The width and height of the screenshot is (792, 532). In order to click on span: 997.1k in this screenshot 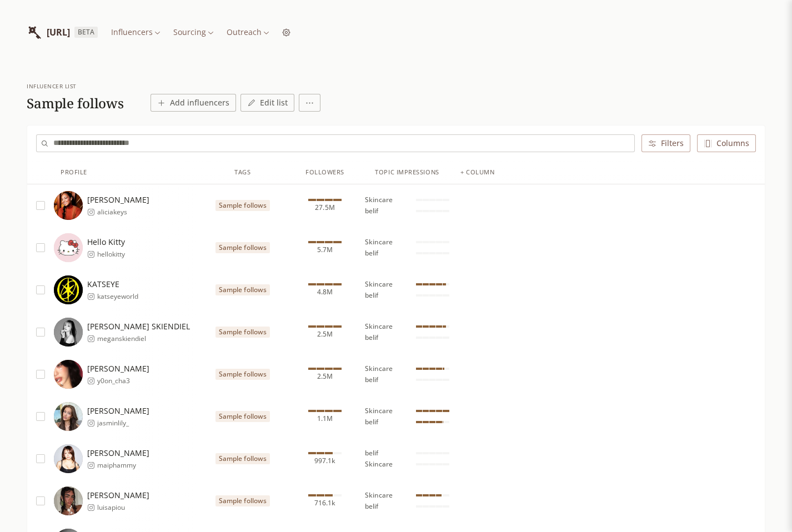, I will do `click(325, 460)`.